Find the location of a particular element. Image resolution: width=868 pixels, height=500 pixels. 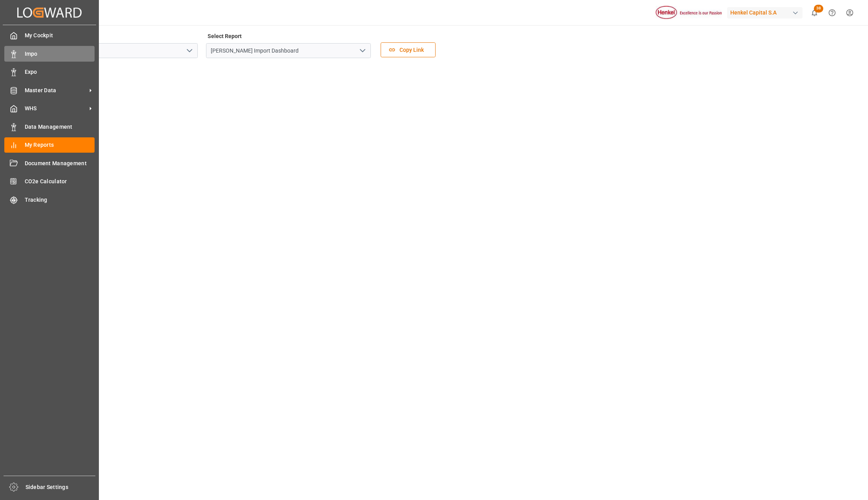

span: My Reports is located at coordinates (60, 145).